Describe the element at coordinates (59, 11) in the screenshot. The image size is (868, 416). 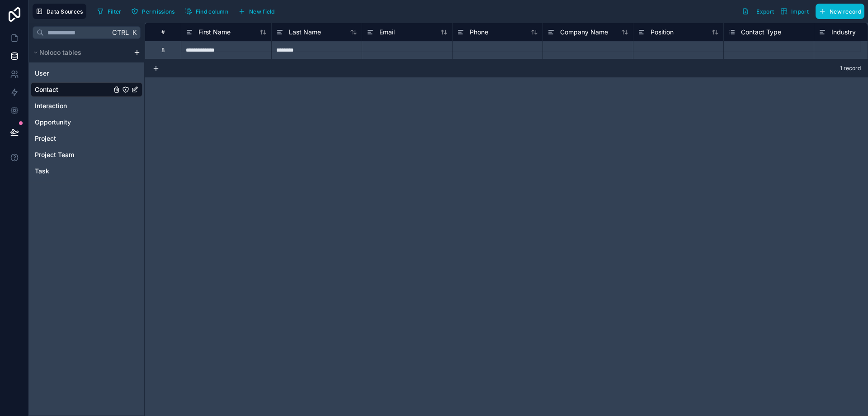
I see `button: Data Sources` at that location.